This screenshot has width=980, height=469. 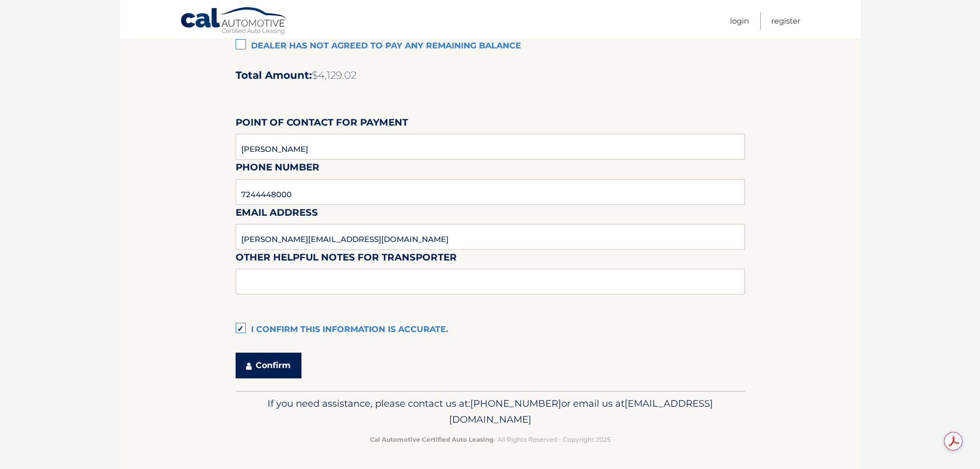 What do you see at coordinates (490, 411) in the screenshot?
I see `p: If you need assistance, please contact us at: or email us at` at bounding box center [490, 411].